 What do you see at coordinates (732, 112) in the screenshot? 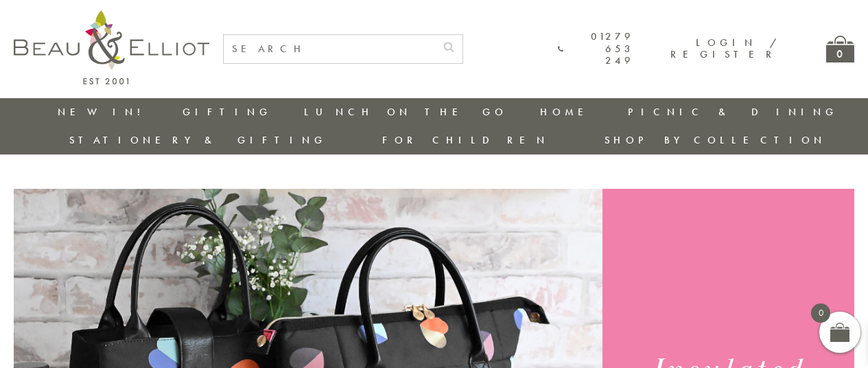
I see `a: Picnic & Dining` at bounding box center [732, 112].